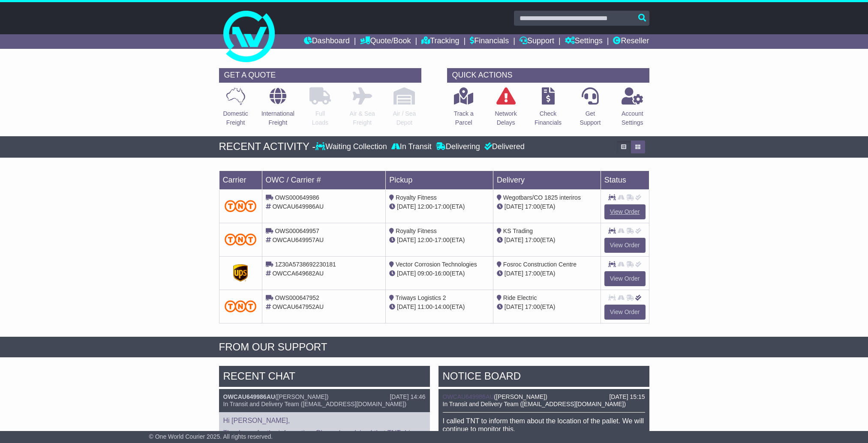  Describe the element at coordinates (464, 109) in the screenshot. I see `a: Track aParcel` at that location.